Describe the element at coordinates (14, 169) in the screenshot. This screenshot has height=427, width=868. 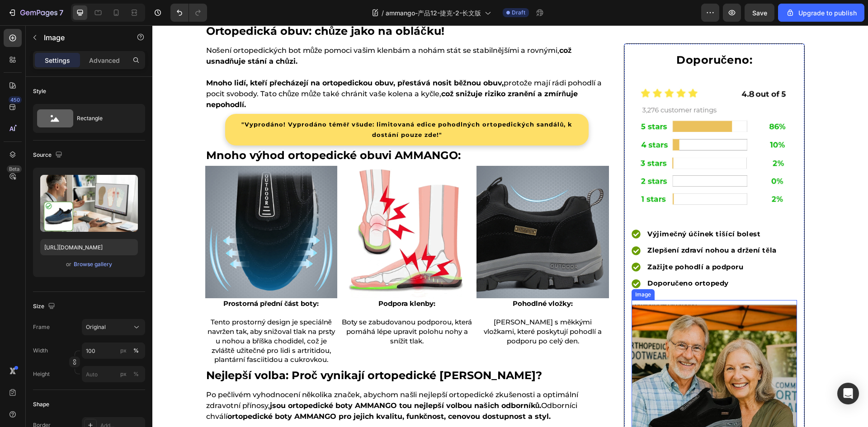
I see `div: Beta` at that location.